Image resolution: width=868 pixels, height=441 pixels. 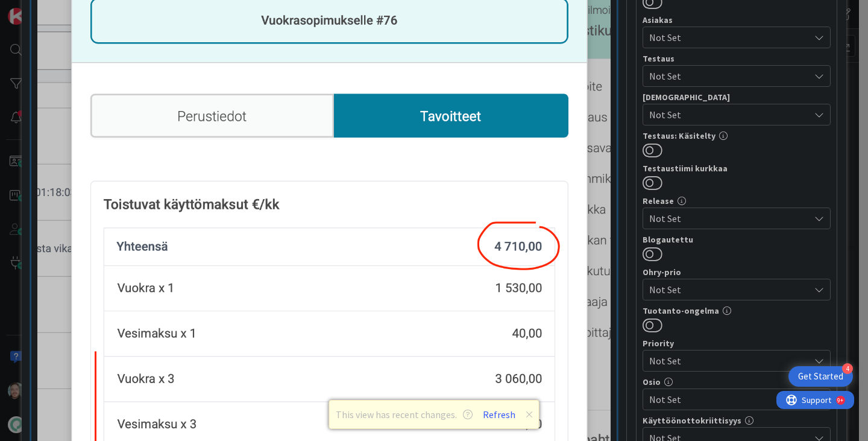 I want to click on div: Testaustiimi kurkkaa, so click(x=736, y=169).